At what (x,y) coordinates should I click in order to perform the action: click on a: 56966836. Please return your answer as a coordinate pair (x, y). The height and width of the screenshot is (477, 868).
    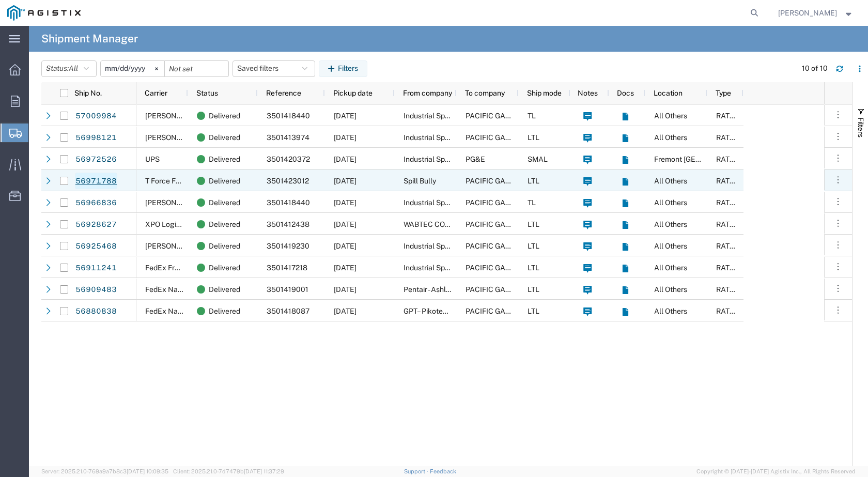
    Looking at the image, I should click on (96, 203).